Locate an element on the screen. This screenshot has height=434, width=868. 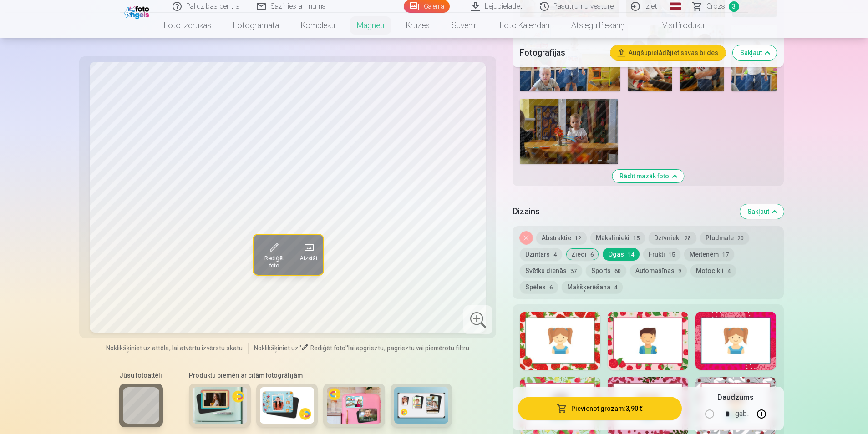
button: Frukti15 is located at coordinates (661, 254).